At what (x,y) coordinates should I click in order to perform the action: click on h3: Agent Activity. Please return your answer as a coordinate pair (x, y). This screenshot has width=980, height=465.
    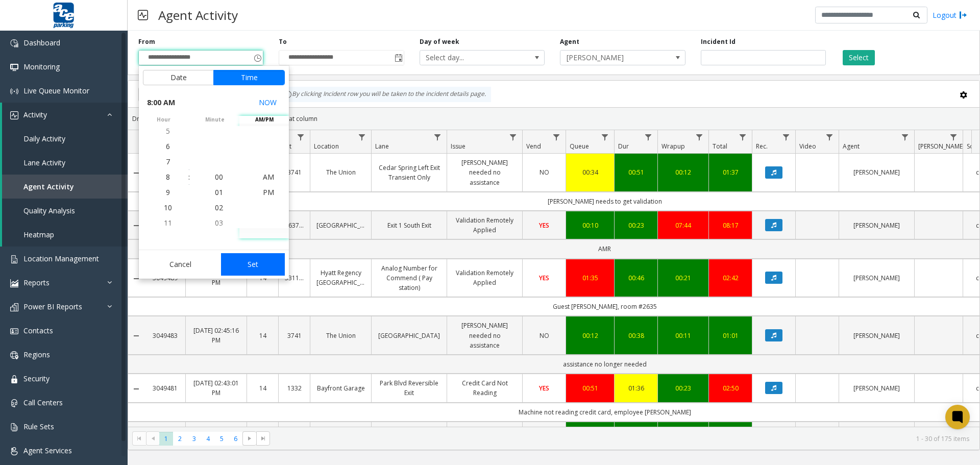
    Looking at the image, I should click on (198, 15).